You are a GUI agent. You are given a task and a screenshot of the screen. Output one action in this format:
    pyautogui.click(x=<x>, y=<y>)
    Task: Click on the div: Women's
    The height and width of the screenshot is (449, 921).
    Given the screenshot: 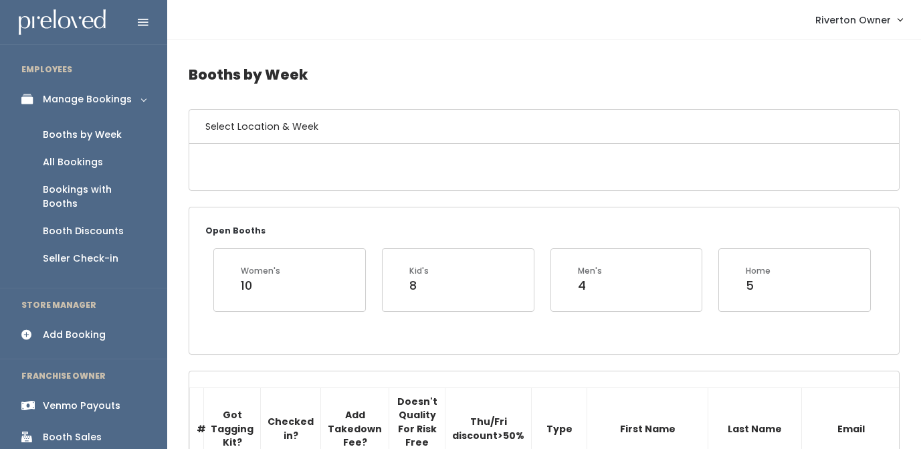 What is the action you would take?
    pyautogui.click(x=260, y=271)
    